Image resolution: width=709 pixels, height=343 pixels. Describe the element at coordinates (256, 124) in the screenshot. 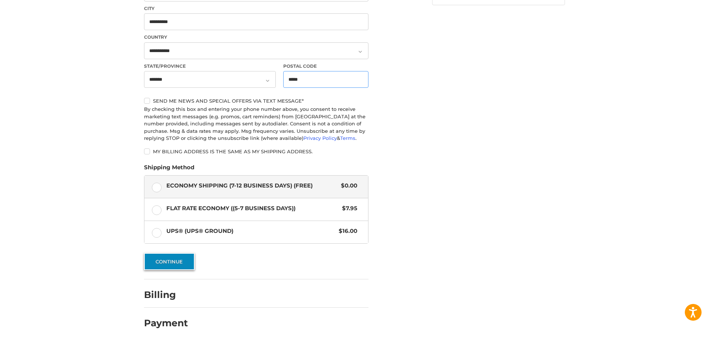

I see `div: By checking this box and entering your phone number above, you consent to receive marketing text ...` at that location.